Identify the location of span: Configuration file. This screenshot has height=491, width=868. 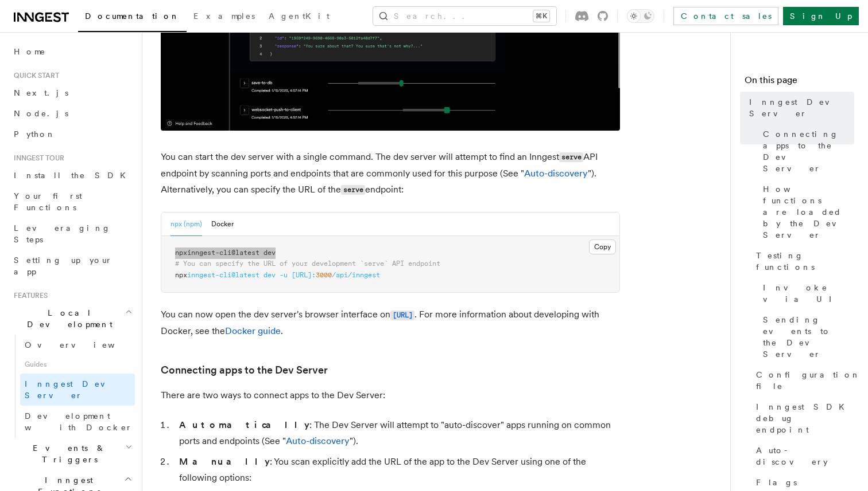
(808, 381).